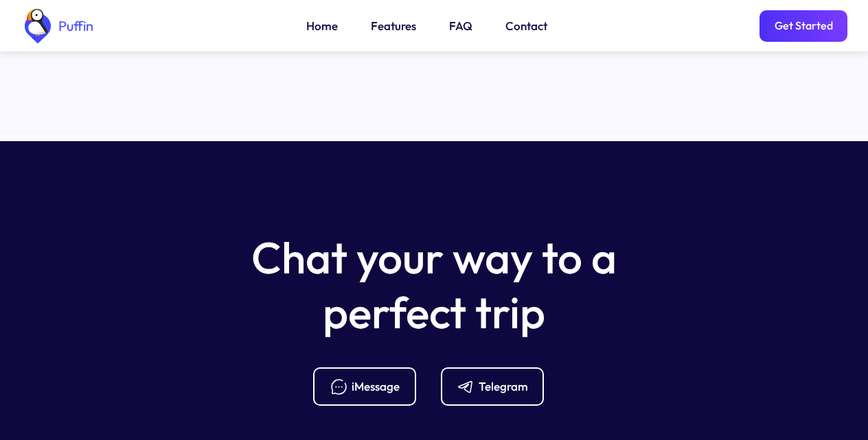 The image size is (868, 440). I want to click on a: Contact, so click(526, 26).